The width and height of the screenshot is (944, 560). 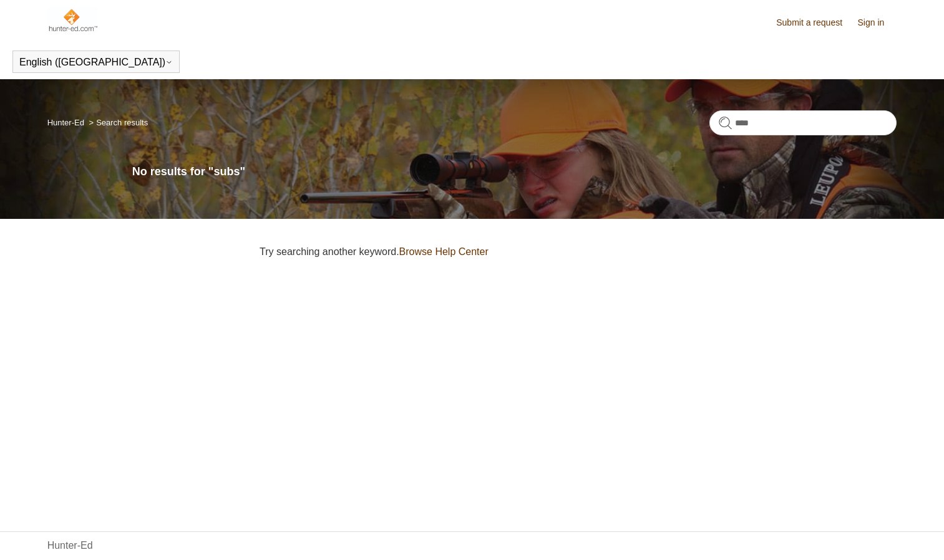 I want to click on p: Try searching another keyword., so click(x=578, y=252).